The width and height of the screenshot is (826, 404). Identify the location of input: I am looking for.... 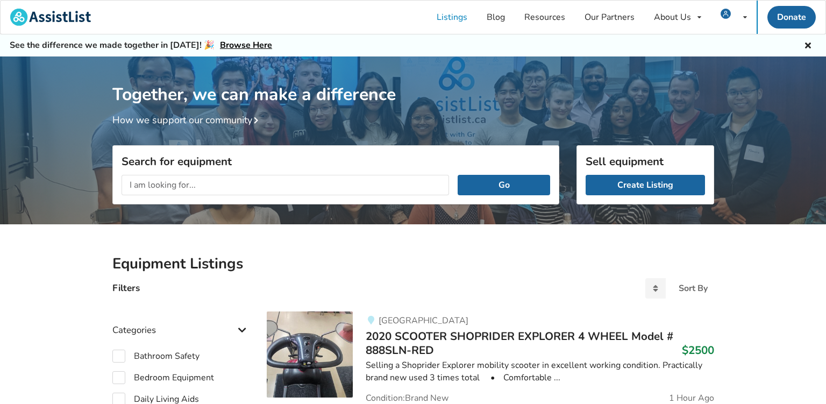
(285, 185).